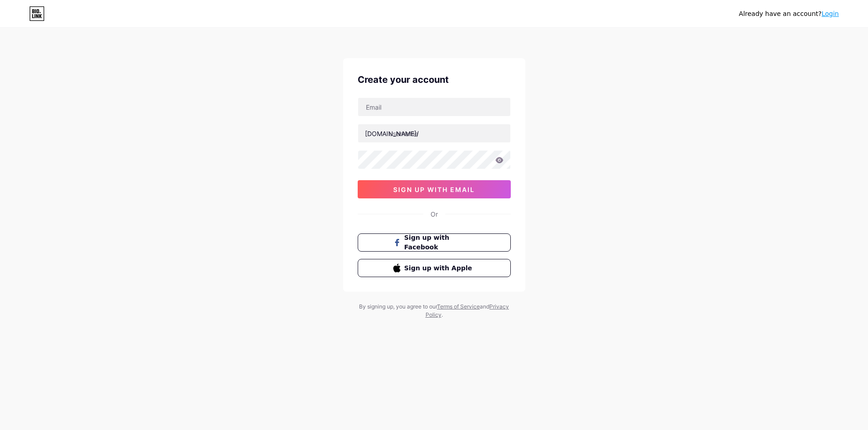 The height and width of the screenshot is (430, 868). What do you see at coordinates (439, 243) in the screenshot?
I see `span: Sign up with Facebook` at bounding box center [439, 243].